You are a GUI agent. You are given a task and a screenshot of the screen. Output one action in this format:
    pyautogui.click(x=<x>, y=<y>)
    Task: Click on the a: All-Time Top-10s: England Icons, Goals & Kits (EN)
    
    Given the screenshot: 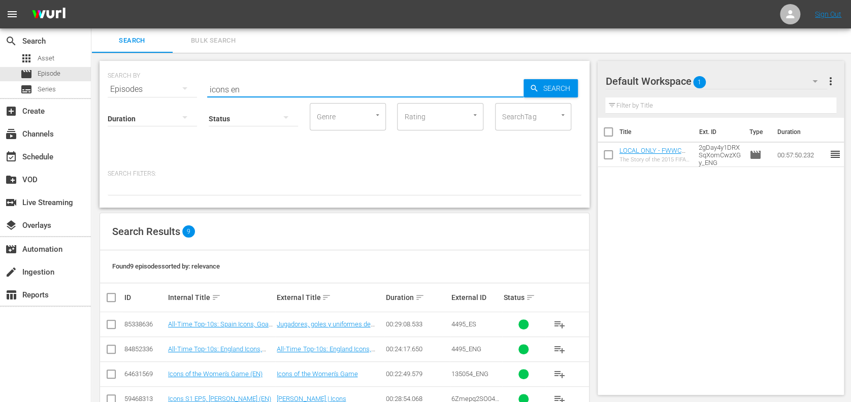 What is the action you would take?
    pyautogui.click(x=217, y=353)
    